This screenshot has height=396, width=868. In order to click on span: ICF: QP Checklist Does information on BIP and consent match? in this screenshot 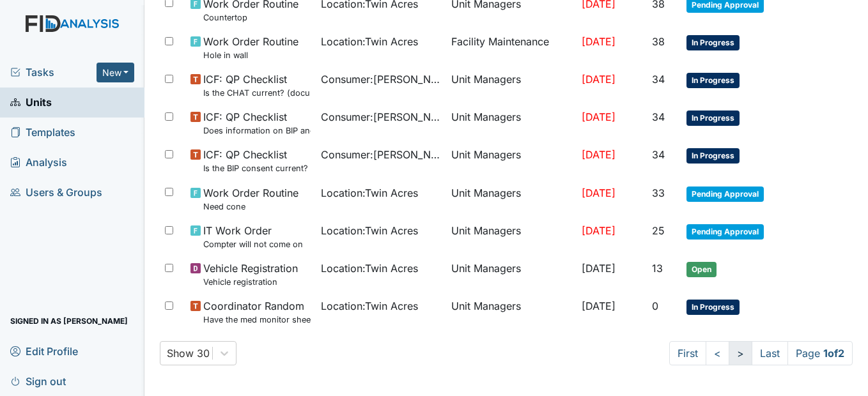, I will do `click(257, 123)`.